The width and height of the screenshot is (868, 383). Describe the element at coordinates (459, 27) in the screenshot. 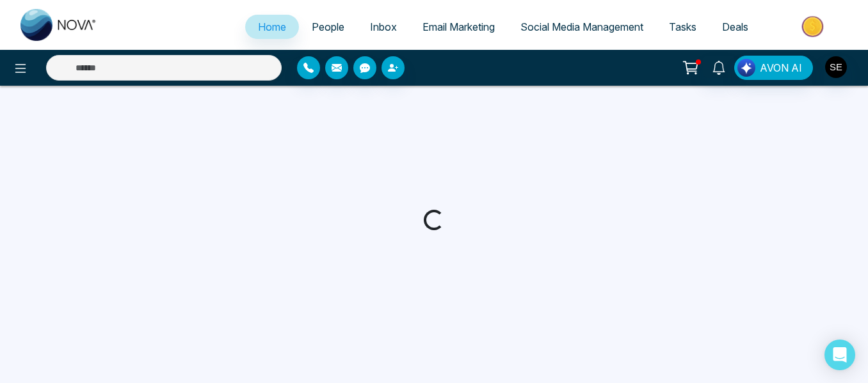

I see `span: Email Marketing` at that location.